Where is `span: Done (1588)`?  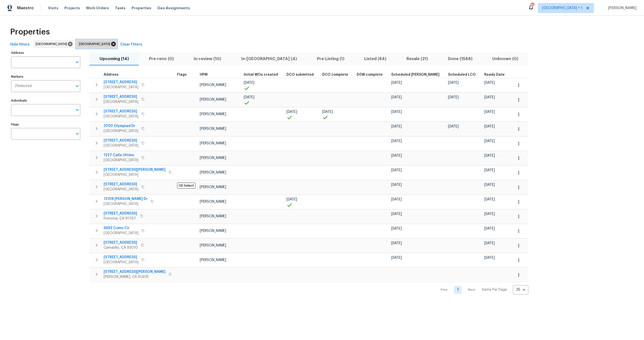
span: Done (1588) is located at coordinates (460, 59).